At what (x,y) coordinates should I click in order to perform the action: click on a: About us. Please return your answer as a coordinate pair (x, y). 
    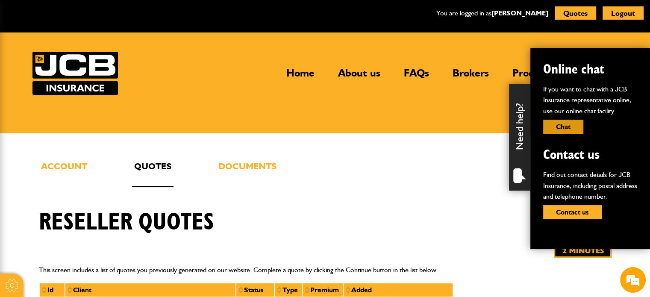
    Looking at the image, I should click on (359, 76).